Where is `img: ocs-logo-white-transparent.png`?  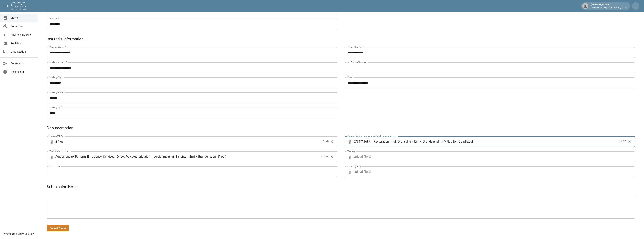
img: ocs-logo-white-transparent.png is located at coordinates (19, 6).